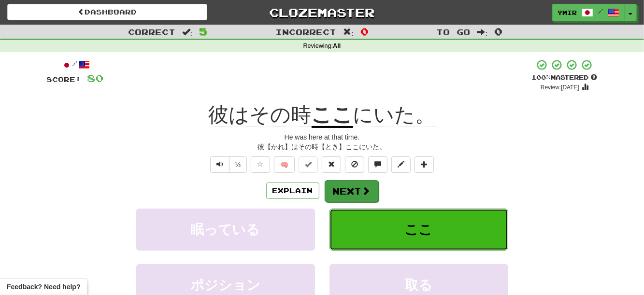 This screenshot has height=295, width=644. I want to click on div: He was here at that time., so click(322, 137).